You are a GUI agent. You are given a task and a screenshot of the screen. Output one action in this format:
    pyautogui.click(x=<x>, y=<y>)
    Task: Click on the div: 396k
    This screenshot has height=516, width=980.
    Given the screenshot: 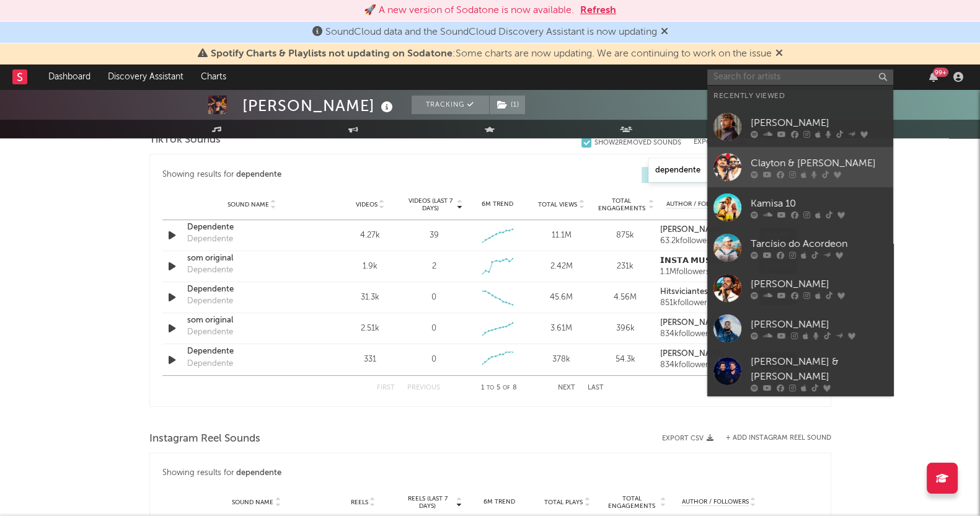 What is the action you would take?
    pyautogui.click(x=625, y=329)
    